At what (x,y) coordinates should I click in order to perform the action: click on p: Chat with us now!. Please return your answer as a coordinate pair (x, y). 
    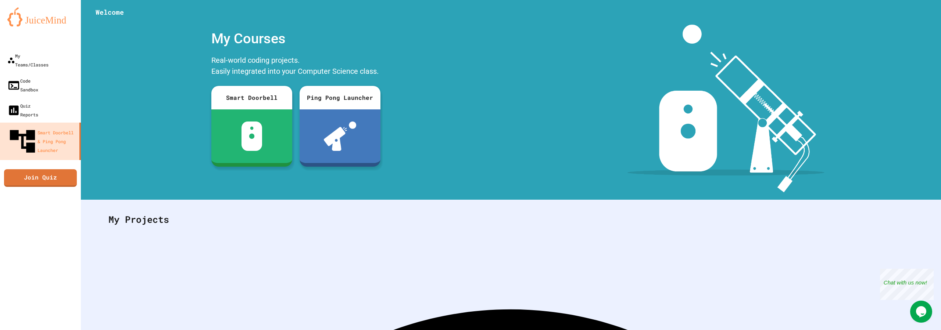
    Looking at the image, I should click on (25, 14).